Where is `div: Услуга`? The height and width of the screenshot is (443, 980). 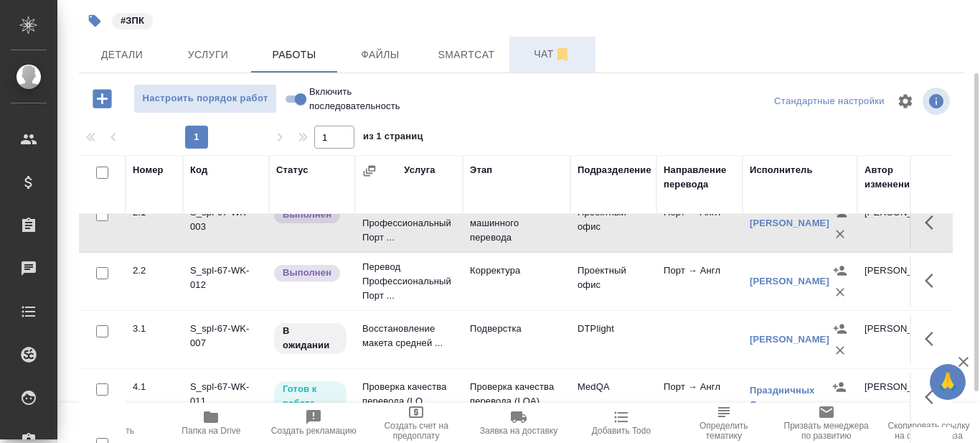
div: Услуга is located at coordinates (419, 170).